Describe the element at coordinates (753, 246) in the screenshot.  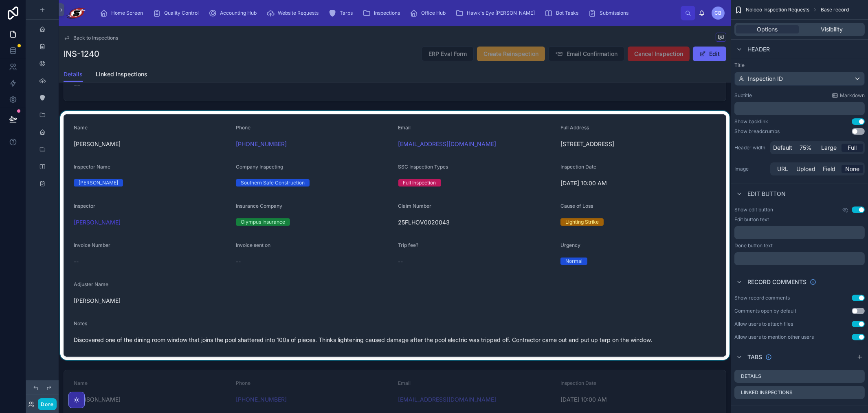
I see `label: Done button text` at that location.